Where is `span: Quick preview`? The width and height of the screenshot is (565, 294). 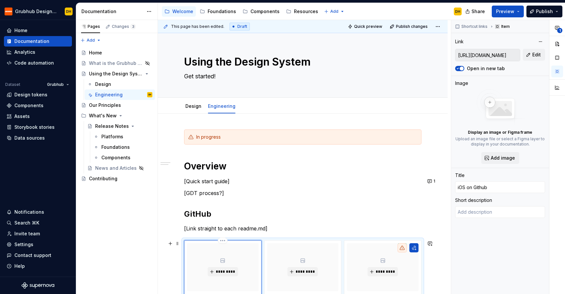
span: Quick preview is located at coordinates (368, 27).